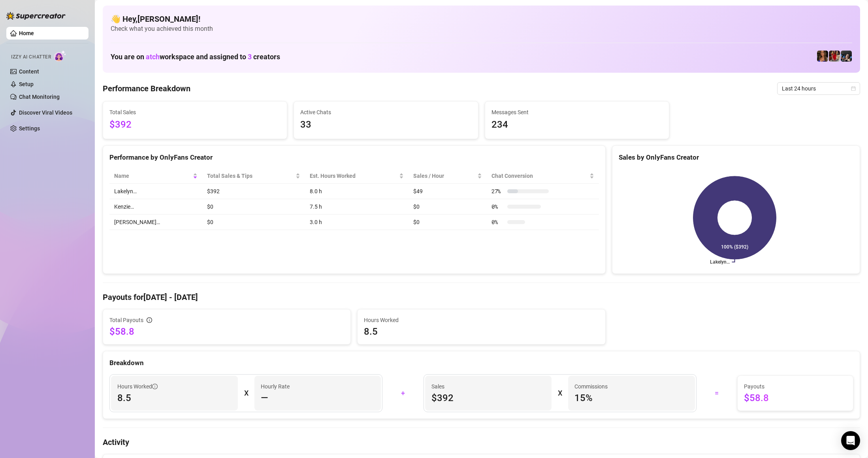  What do you see at coordinates (489, 386) in the screenshot?
I see `span: Sales` at bounding box center [489, 386].